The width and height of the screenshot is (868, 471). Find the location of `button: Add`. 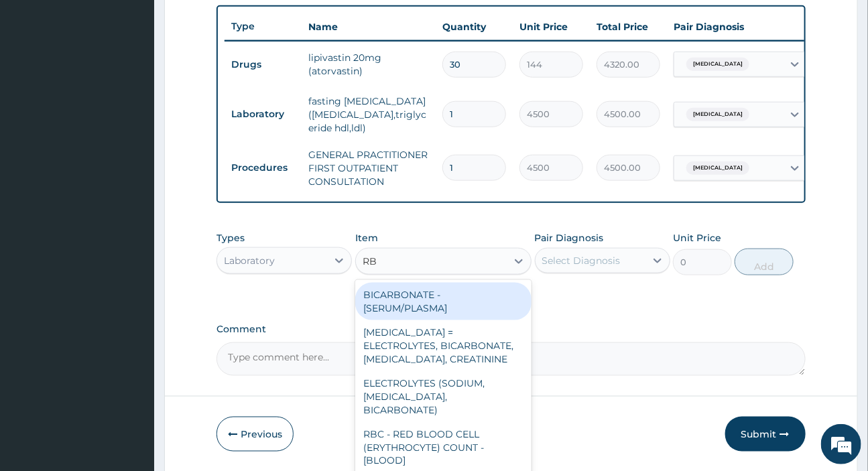

button: Add is located at coordinates (764, 262).